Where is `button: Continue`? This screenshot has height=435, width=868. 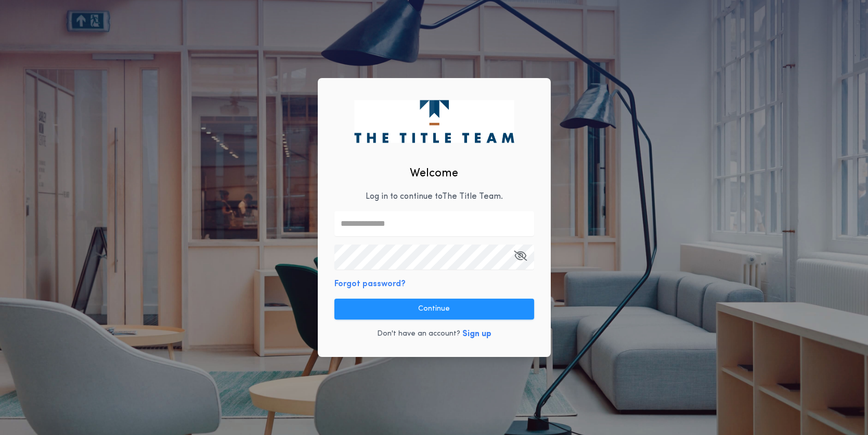
button: Continue is located at coordinates (434, 309).